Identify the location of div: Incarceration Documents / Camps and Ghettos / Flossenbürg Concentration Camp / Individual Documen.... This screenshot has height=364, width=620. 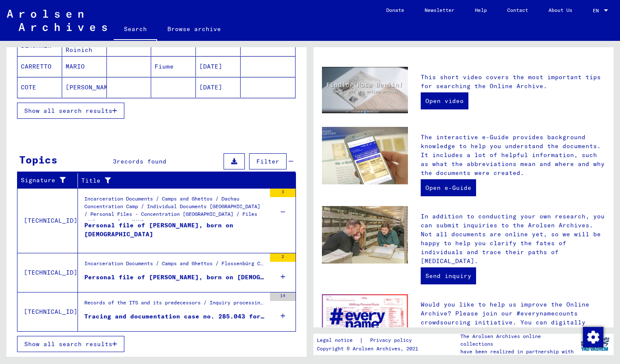
(175, 266).